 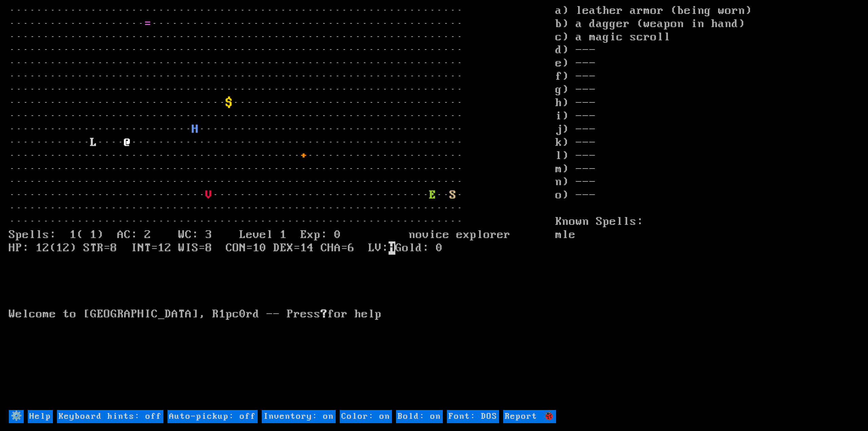 I want to click on input: Color: on, so click(x=366, y=417).